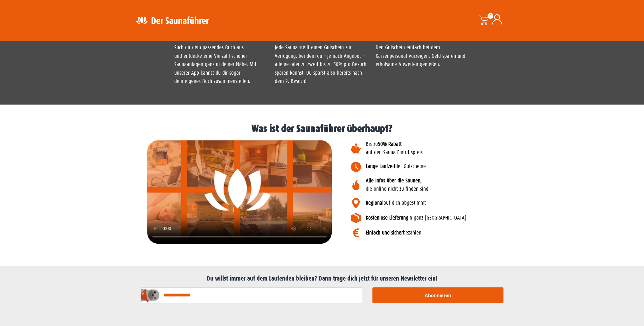 This screenshot has width=644, height=326. I want to click on p: der Gutscheine, so click(445, 166).